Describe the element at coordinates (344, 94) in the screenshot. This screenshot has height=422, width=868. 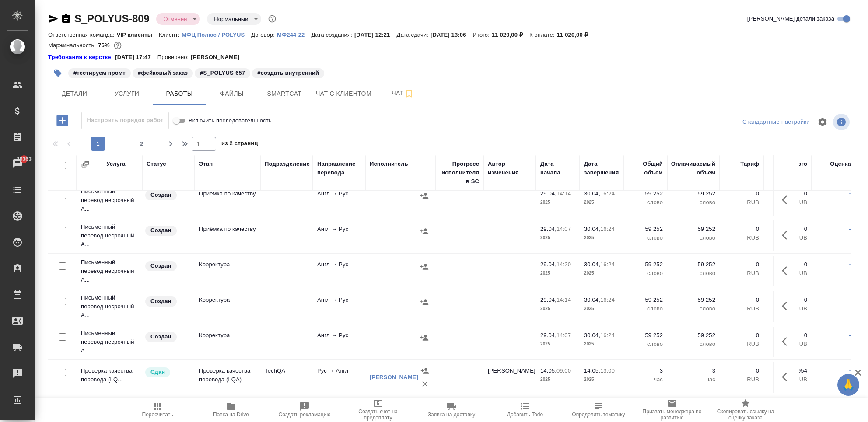
I see `span: Чат с клиентом` at that location.